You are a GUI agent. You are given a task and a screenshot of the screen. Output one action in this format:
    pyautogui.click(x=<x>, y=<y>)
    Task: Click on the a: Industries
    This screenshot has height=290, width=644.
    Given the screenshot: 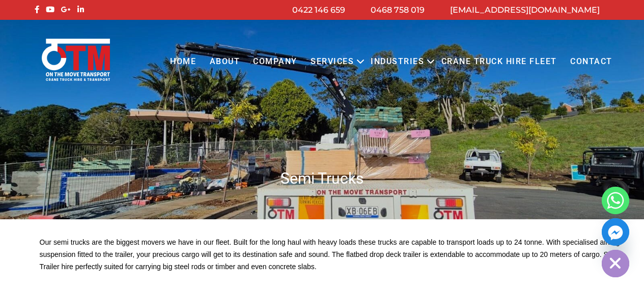 What is the action you would take?
    pyautogui.click(x=397, y=61)
    